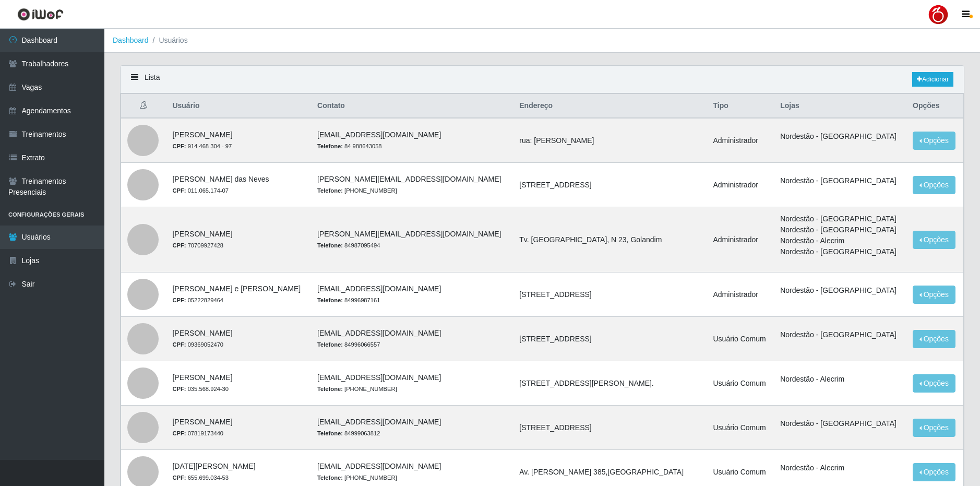  I want to click on th: Opções, so click(935, 106).